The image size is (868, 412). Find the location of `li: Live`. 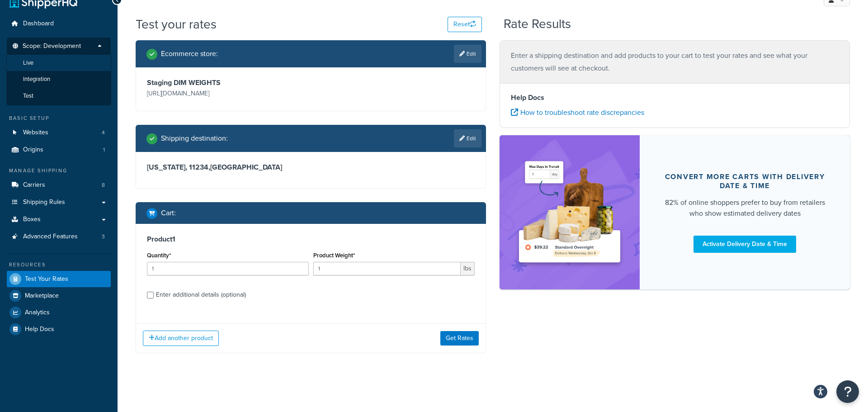

li: Live is located at coordinates (59, 63).